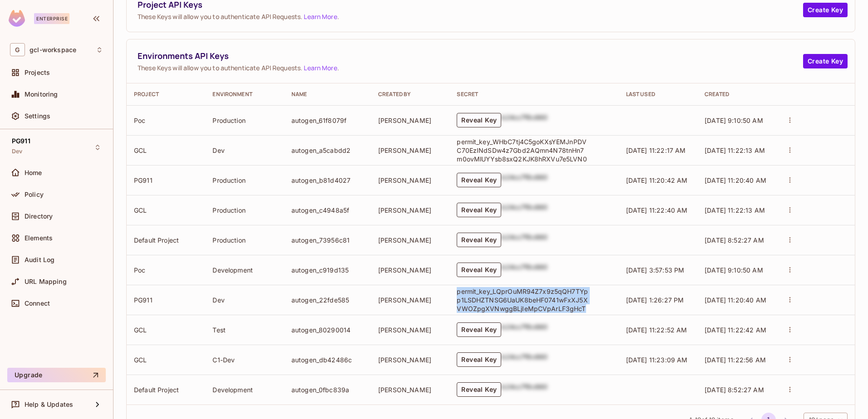 The height and width of the screenshot is (419, 868). Describe the element at coordinates (40, 260) in the screenshot. I see `span: Audit Log` at that location.